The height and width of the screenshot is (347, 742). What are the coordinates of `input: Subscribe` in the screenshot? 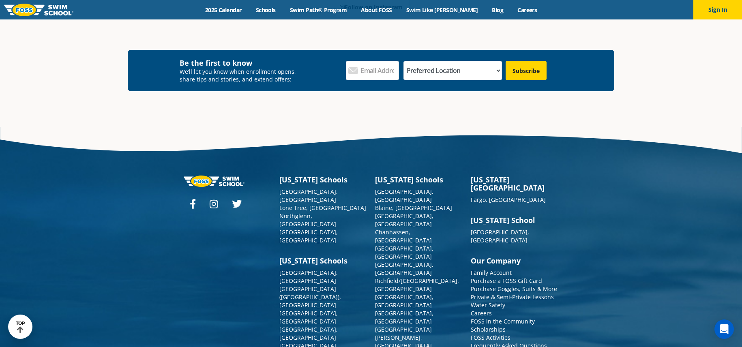 It's located at (526, 71).